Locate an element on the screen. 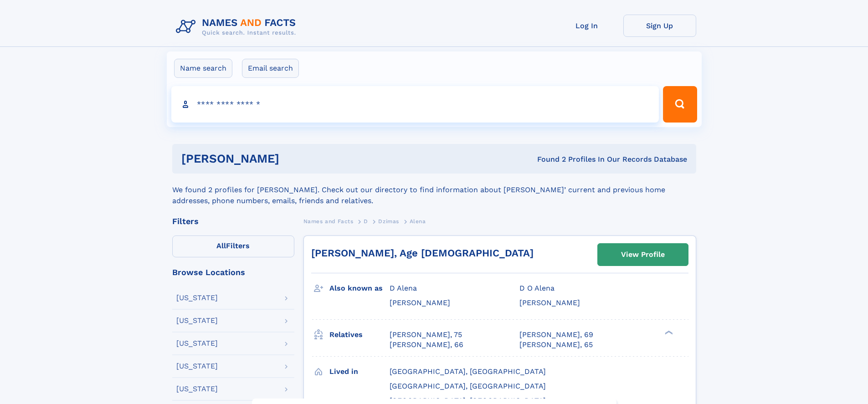 This screenshot has width=868, height=404. input: search input is located at coordinates (415, 105).